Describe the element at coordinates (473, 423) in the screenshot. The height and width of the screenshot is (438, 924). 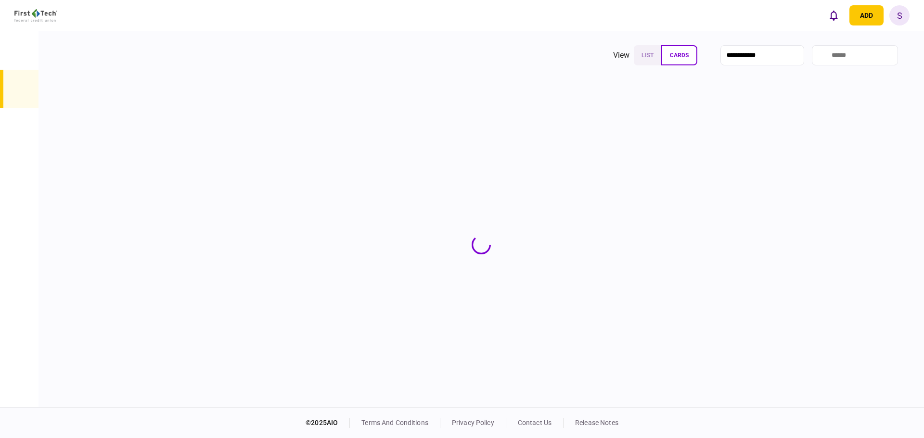
I see `a: privacy policy` at that location.